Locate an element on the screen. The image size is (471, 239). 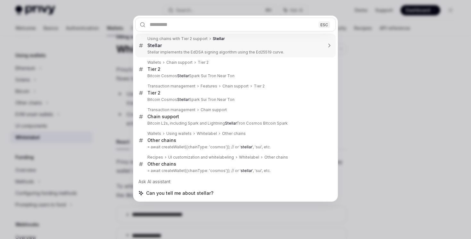
p: Bitcoin L2s, including Spark and Lightning Tron Cosmos Bitcoin Spark is located at coordinates (235, 123).